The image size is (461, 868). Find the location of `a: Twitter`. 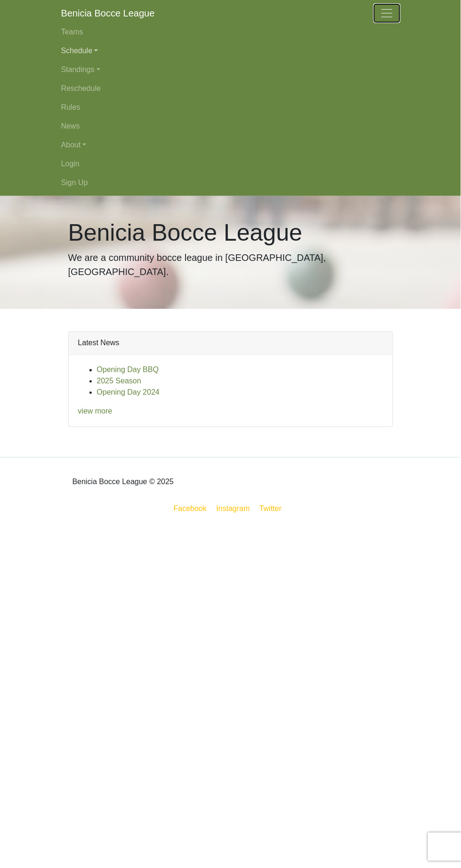

a: Twitter is located at coordinates (273, 509).